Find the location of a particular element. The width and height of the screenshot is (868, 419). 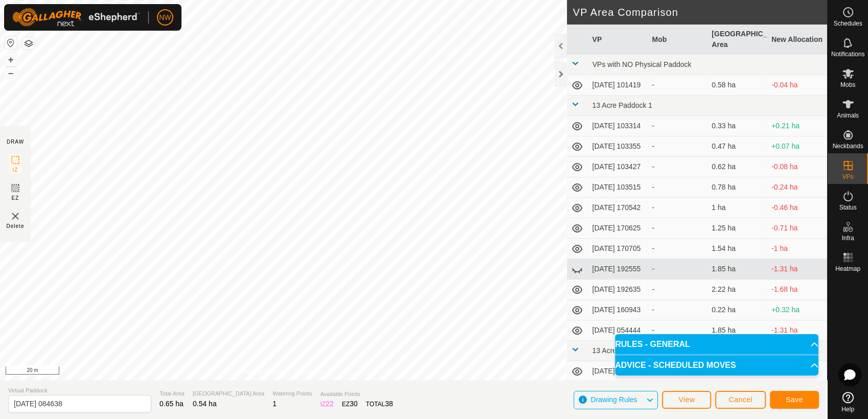

td: 2.22 ha is located at coordinates (737, 290).